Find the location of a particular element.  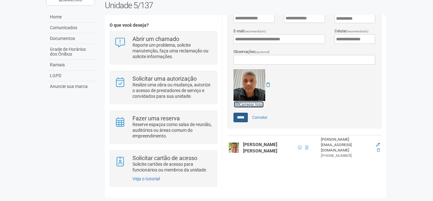

label: Celular is located at coordinates (351, 31).